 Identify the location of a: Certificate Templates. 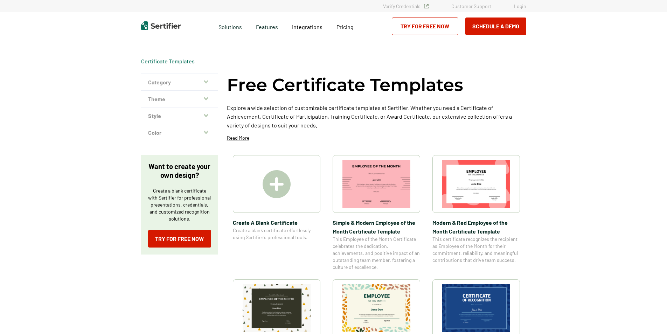
(168, 61).